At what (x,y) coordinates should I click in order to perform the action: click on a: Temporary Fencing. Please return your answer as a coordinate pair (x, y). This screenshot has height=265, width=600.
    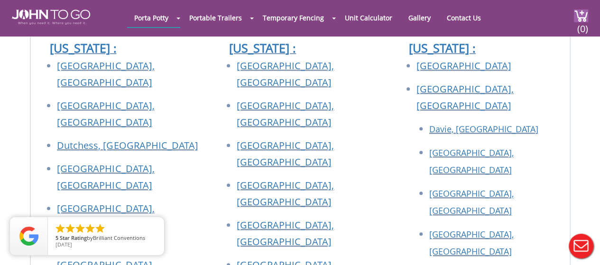
    Looking at the image, I should click on (293, 18).